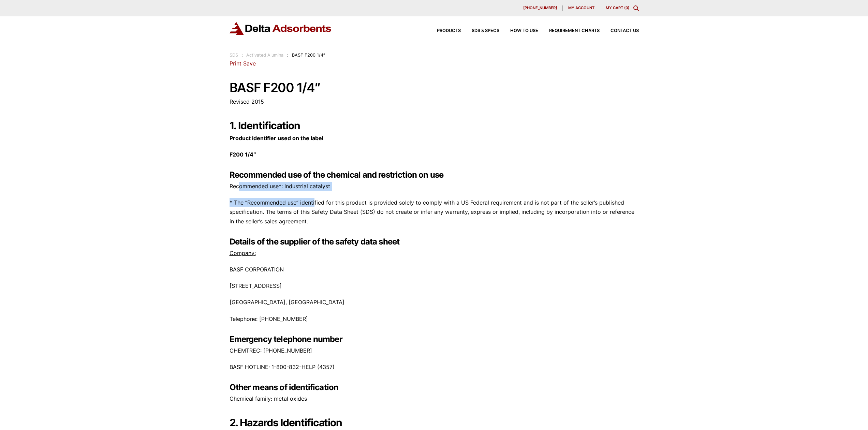 The width and height of the screenshot is (868, 430). Describe the element at coordinates (480, 31) in the screenshot. I see `a: SDS & SPECS` at that location.